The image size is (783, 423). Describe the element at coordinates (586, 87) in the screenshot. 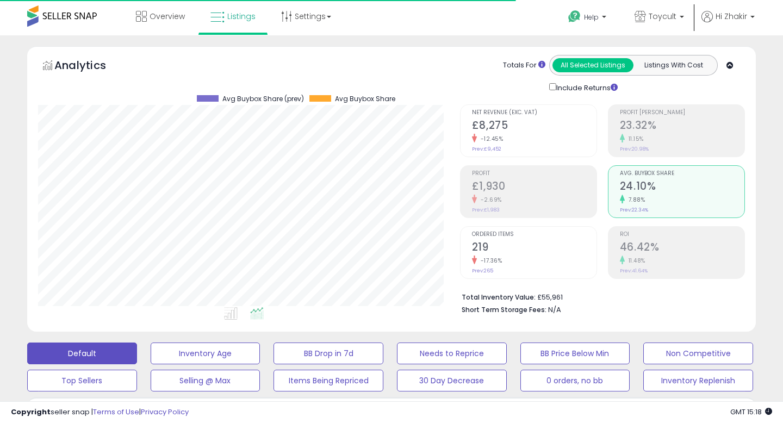

I see `div: Include Returns` at that location.